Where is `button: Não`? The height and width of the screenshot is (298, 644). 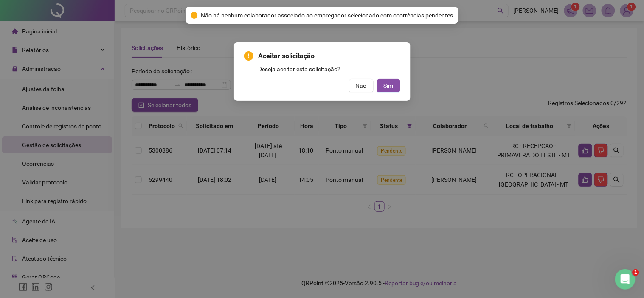
button: Não is located at coordinates (361, 86).